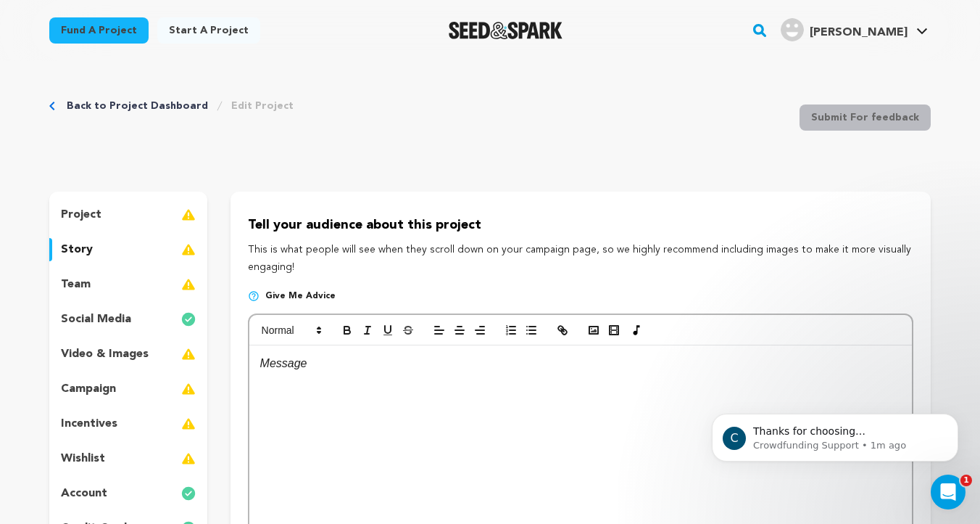 The image size is (980, 524). I want to click on span: Give me advice, so click(300, 296).